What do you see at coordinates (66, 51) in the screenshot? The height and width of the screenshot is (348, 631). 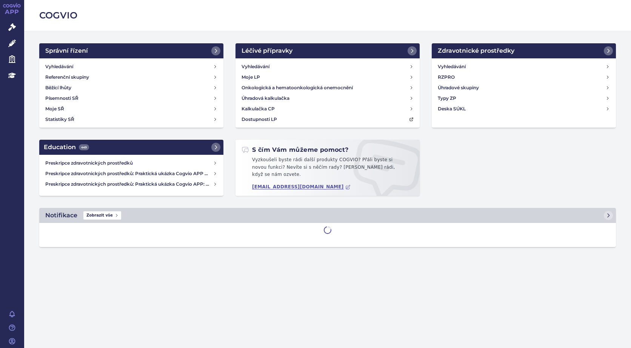 I see `h2: Správní řízení` at bounding box center [66, 51].